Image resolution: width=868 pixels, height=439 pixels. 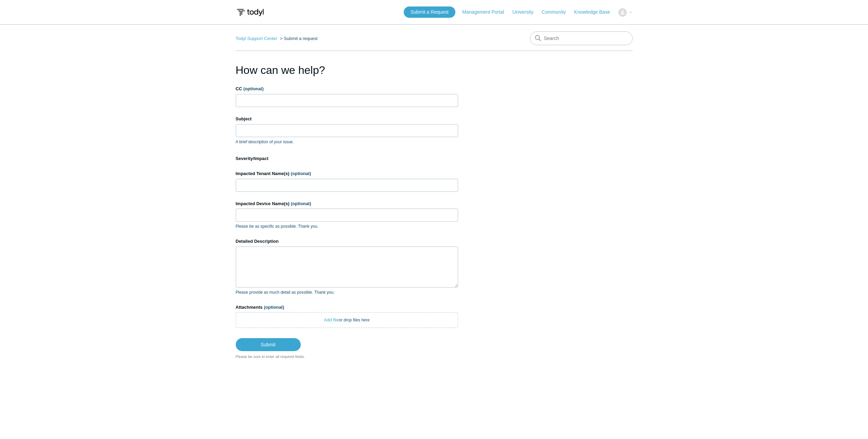 I want to click on div: Please be sure to enter all required fields., so click(x=347, y=357).